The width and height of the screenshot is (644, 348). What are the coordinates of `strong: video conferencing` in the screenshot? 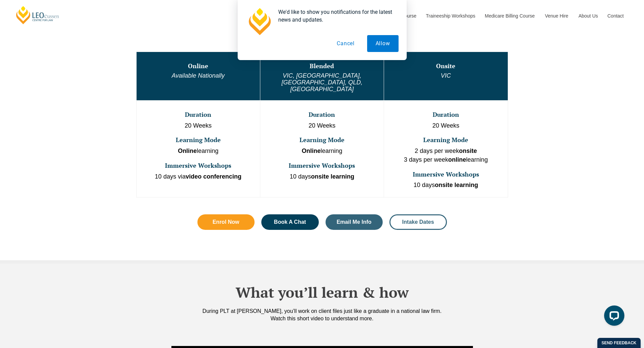 It's located at (213, 176).